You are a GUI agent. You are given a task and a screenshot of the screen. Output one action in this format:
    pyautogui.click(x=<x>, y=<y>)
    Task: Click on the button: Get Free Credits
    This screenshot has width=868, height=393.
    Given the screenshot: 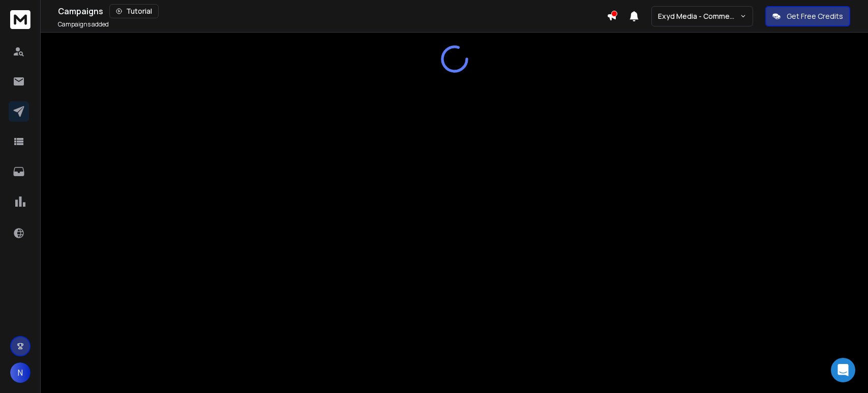 What is the action you would take?
    pyautogui.click(x=807, y=16)
    